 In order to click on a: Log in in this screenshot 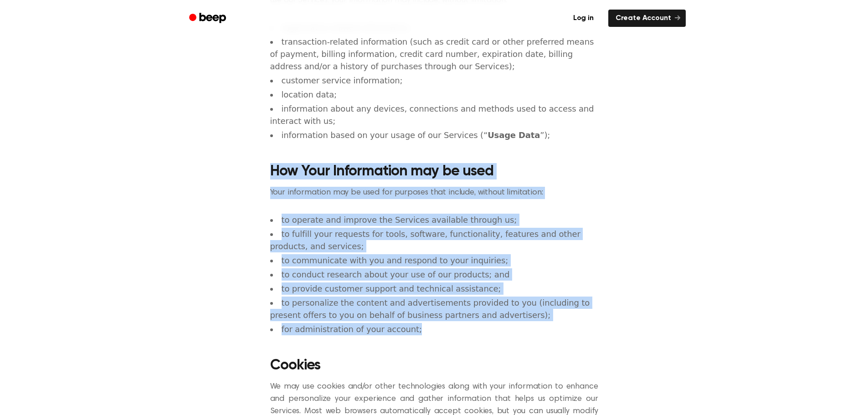, I will do `click(583, 18)`.